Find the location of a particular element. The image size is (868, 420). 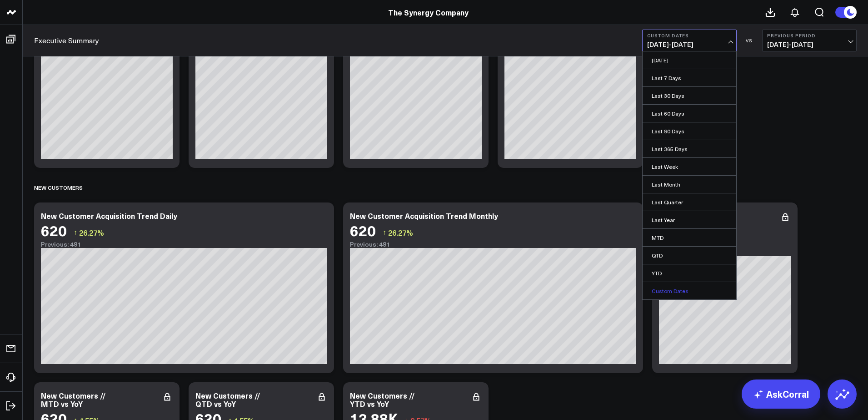

b: Previous Period is located at coordinates (809, 35).